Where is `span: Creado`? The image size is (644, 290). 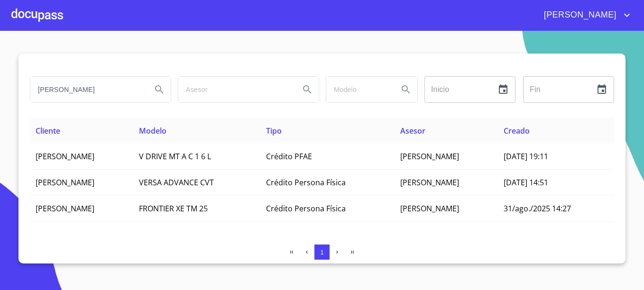
span: Creado is located at coordinates (516, 131).